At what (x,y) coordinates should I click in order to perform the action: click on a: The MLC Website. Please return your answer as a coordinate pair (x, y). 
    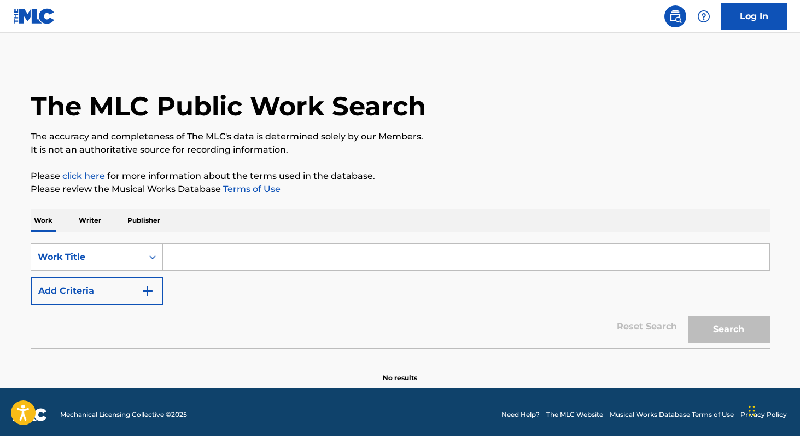
    Looking at the image, I should click on (575, 415).